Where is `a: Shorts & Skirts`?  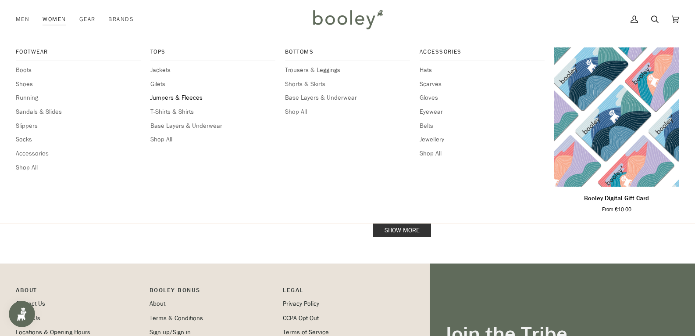
a: Shorts & Skirts is located at coordinates (347, 84).